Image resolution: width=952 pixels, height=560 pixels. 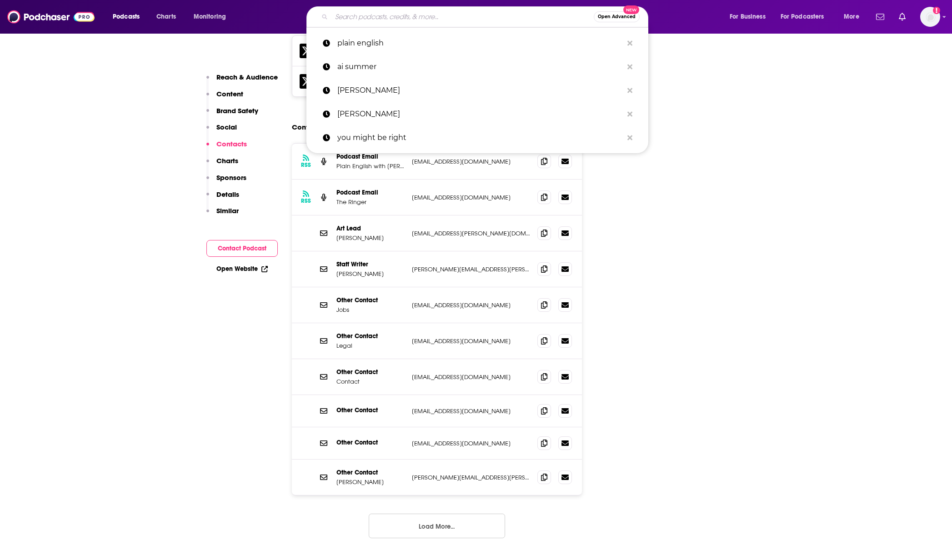 I want to click on span: For Podcasters, so click(x=803, y=17).